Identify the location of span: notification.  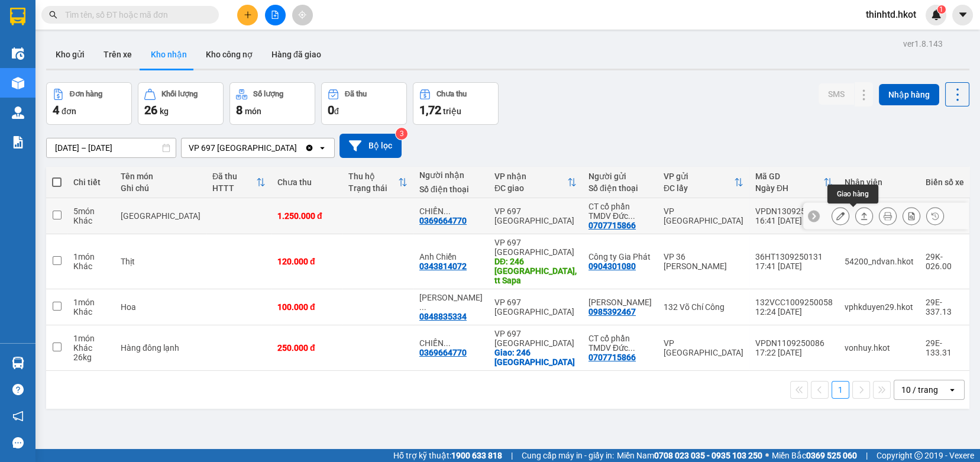
(18, 416).